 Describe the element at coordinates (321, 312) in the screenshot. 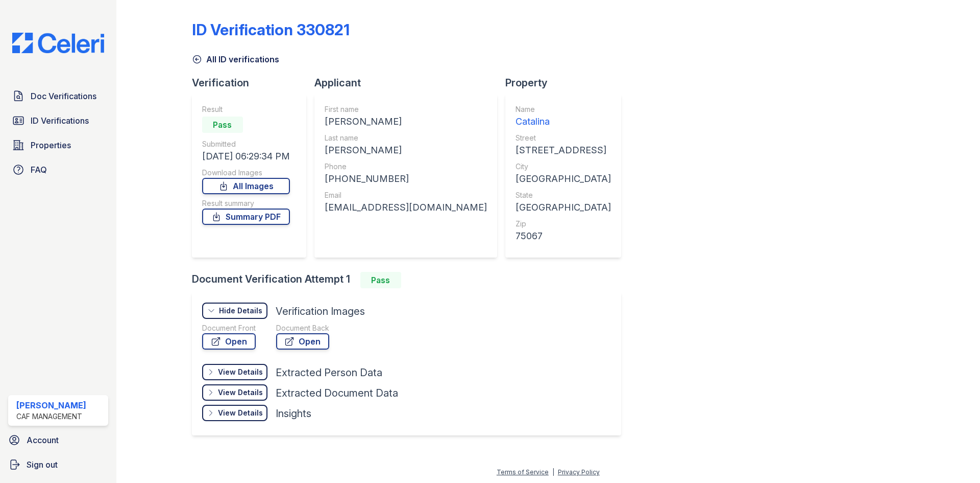

I see `div: Verification Images` at that location.